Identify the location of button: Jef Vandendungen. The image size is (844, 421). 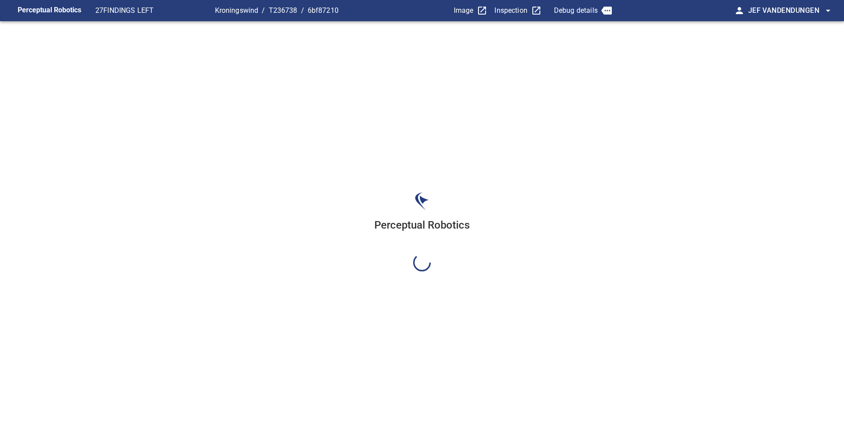
(788, 11).